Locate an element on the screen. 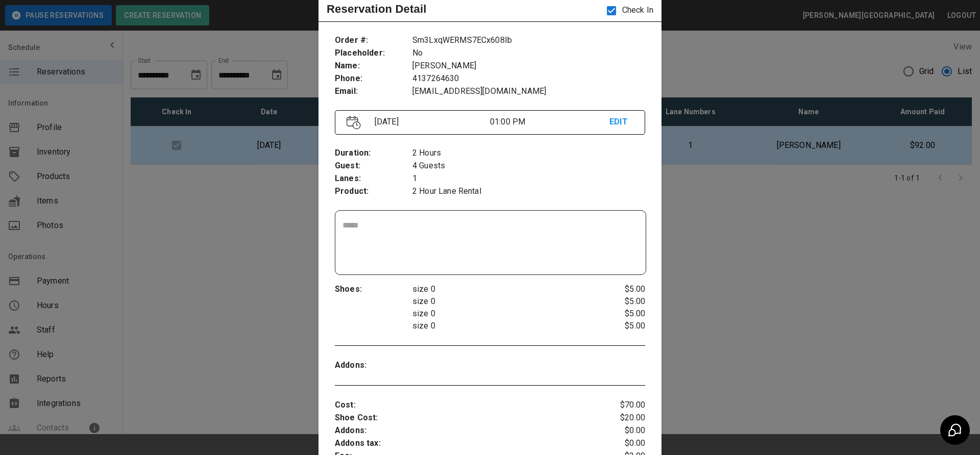 The height and width of the screenshot is (455, 980). p: Name : is located at coordinates (374, 66).